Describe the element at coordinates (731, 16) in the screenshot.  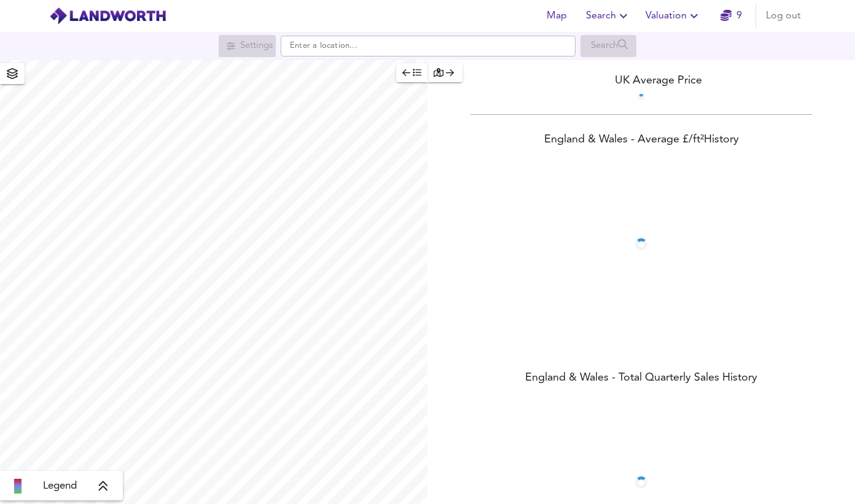
I see `button: 9` at that location.